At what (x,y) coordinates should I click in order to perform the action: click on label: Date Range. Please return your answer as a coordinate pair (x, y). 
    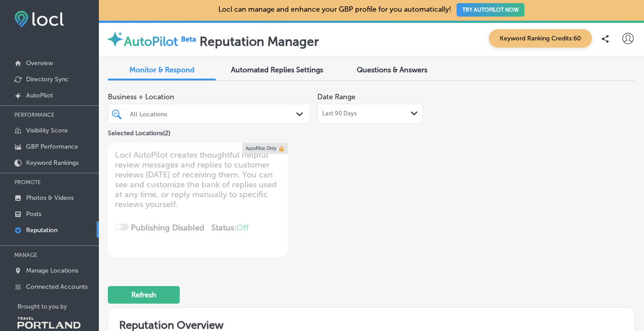
    Looking at the image, I should click on (336, 96).